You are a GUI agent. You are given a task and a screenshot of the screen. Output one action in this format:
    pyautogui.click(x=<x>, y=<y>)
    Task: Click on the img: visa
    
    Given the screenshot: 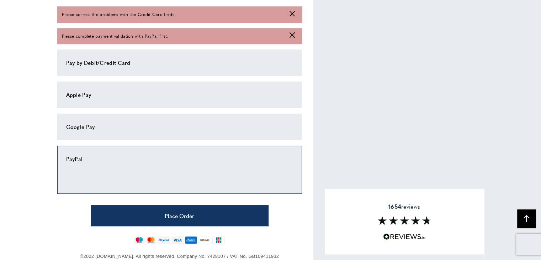 What is the action you would take?
    pyautogui.click(x=177, y=240)
    